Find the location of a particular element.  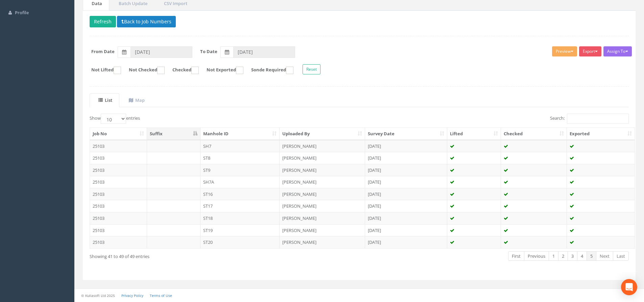

button: Preview is located at coordinates (565, 51).